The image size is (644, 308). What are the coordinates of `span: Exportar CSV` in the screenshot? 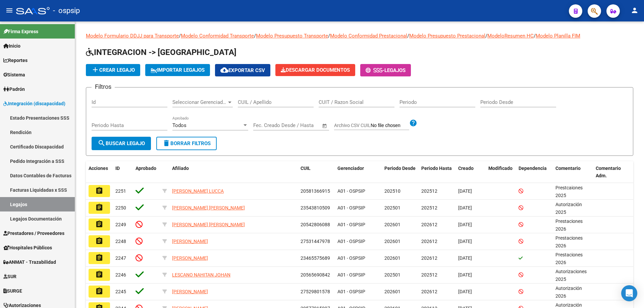 It's located at (243, 70).